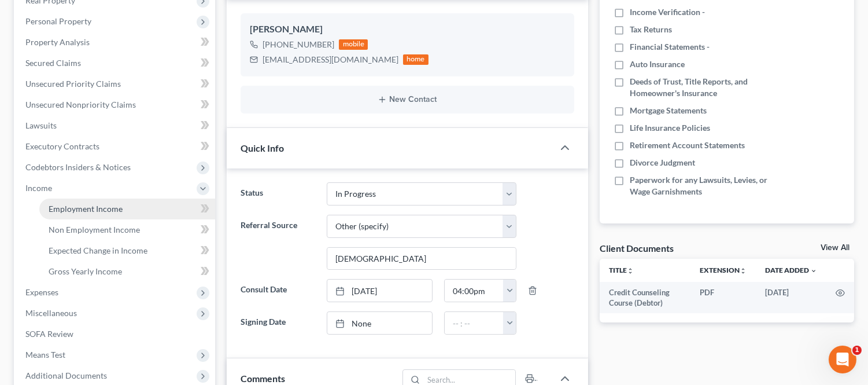 This screenshot has height=385, width=868. I want to click on div: home, so click(416, 60).